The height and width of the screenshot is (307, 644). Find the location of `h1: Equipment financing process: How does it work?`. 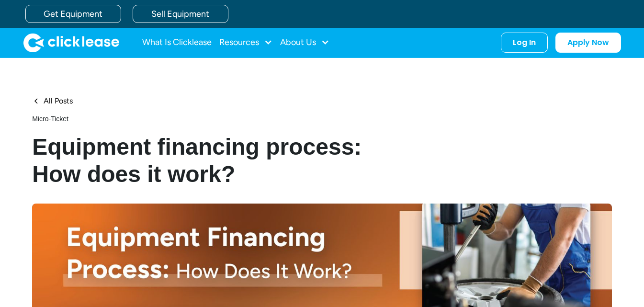

h1: Equipment financing process: How does it work? is located at coordinates (216, 161).